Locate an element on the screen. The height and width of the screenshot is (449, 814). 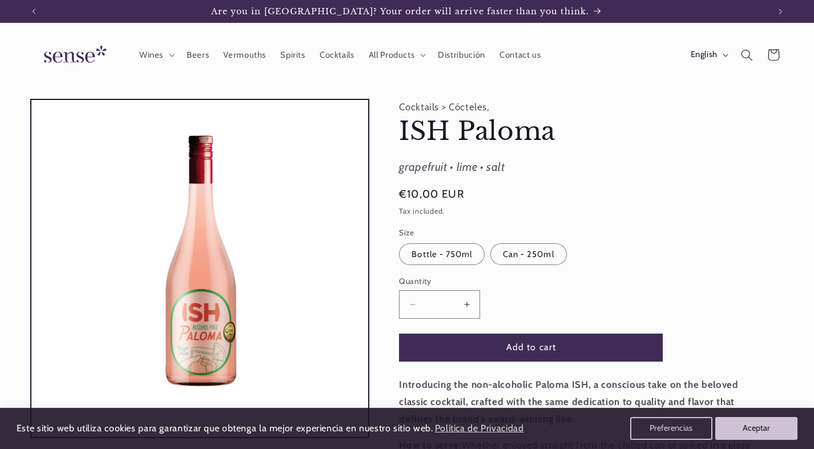
summary: All Products is located at coordinates (396, 55).